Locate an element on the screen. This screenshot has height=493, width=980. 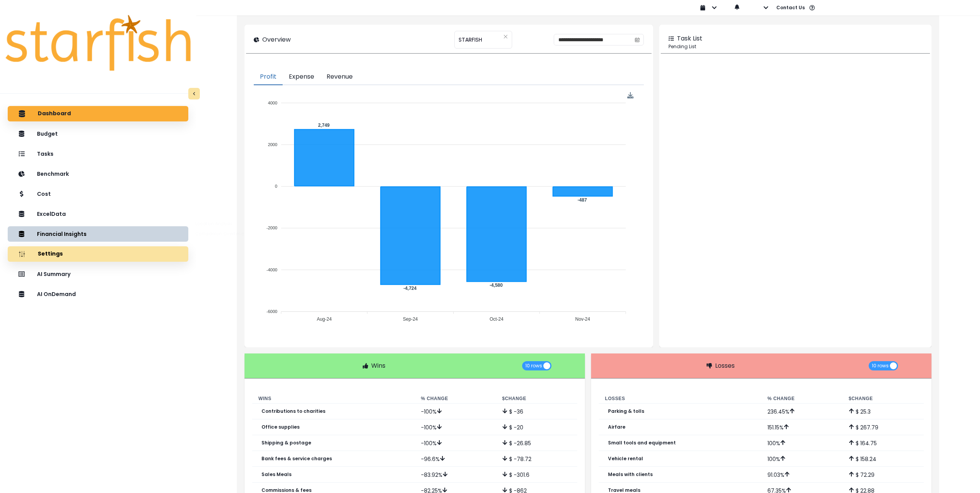
p: Small tools and equipment is located at coordinates (642, 442).